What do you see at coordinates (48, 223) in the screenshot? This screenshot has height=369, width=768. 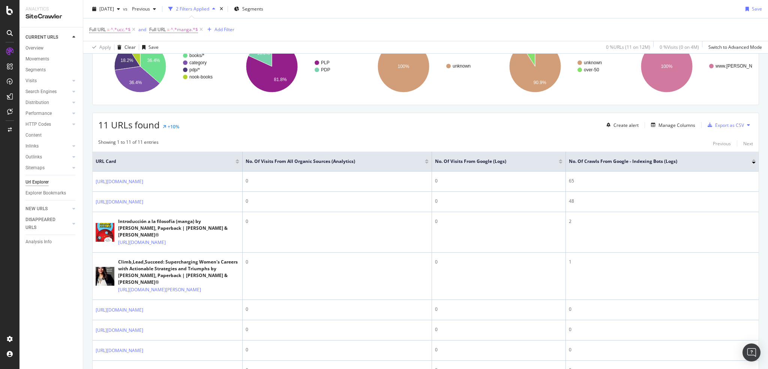 I see `a: DISAPPEARED URLS` at bounding box center [48, 223].